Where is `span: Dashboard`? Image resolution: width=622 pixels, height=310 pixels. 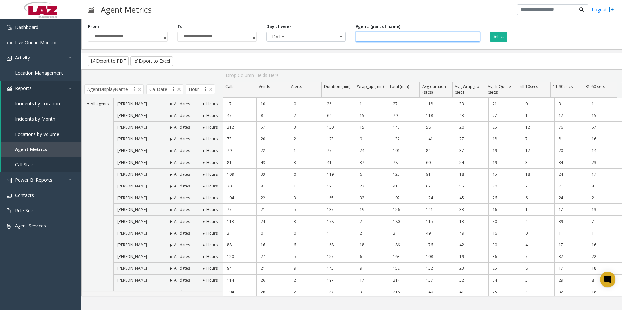
span: Dashboard is located at coordinates (27, 27).